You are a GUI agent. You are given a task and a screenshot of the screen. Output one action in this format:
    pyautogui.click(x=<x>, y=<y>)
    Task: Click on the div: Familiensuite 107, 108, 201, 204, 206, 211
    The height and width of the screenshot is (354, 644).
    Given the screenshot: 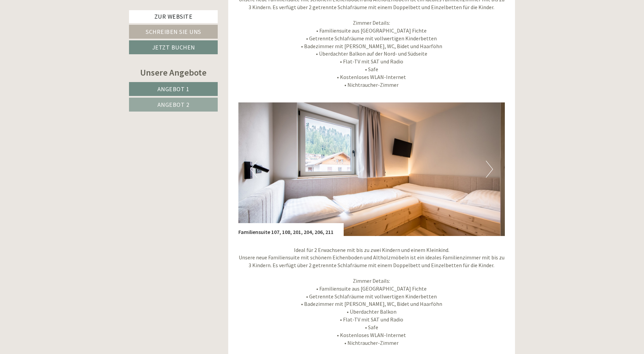 What is the action you would take?
    pyautogui.click(x=291, y=230)
    